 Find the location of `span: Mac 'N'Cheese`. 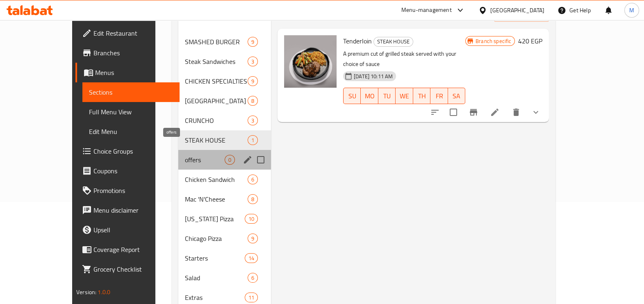

span: Mac 'N'Cheese is located at coordinates (216, 199).